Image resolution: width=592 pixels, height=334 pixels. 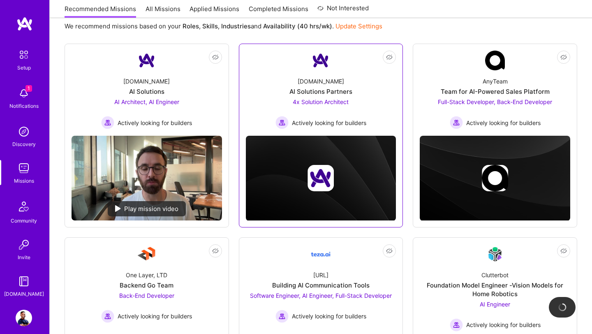 I want to click on div: Play mission video, so click(x=147, y=208).